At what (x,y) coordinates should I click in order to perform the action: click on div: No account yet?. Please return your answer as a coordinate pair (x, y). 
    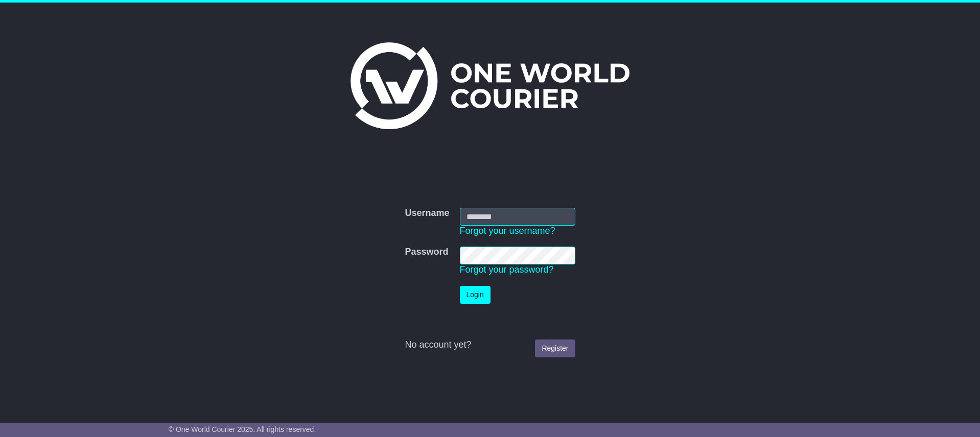
    Looking at the image, I should click on (489, 345).